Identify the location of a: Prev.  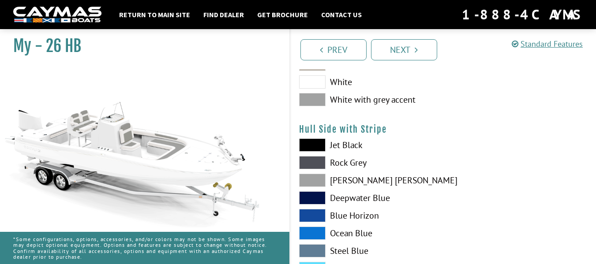
(333, 50).